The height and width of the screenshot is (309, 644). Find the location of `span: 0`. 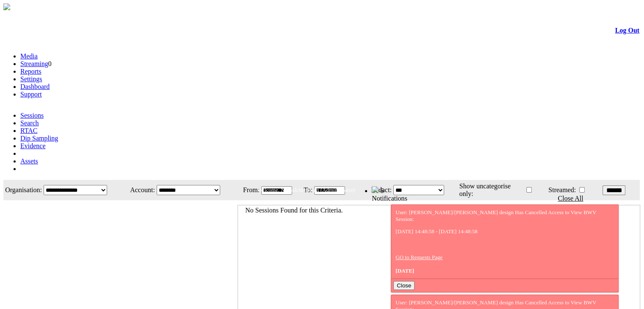

span: 0 is located at coordinates (50, 63).